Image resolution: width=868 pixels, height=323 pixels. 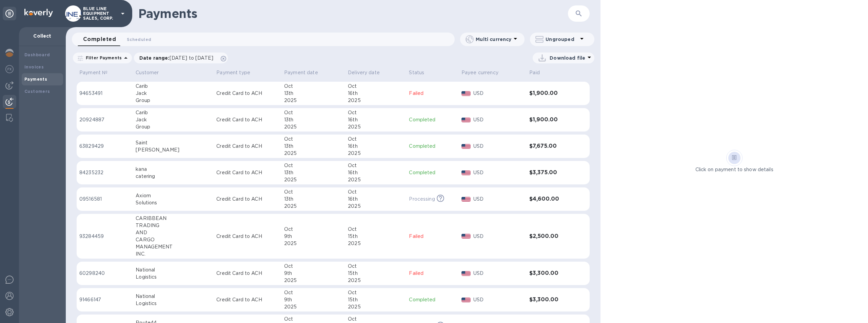 I want to click on div: Axiom, so click(x=173, y=196).